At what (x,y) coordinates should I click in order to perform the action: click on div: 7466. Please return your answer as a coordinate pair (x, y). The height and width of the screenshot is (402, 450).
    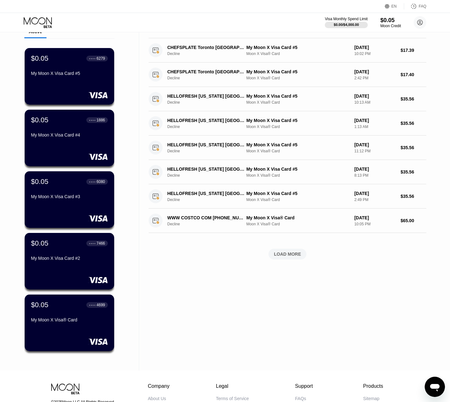
    Looking at the image, I should click on (101, 244).